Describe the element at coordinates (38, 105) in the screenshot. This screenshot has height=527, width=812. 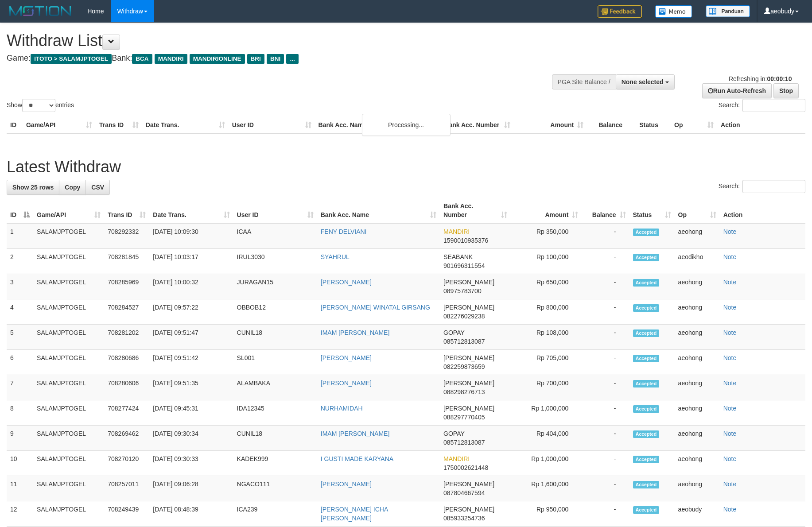
I see `select: Showentries` at that location.